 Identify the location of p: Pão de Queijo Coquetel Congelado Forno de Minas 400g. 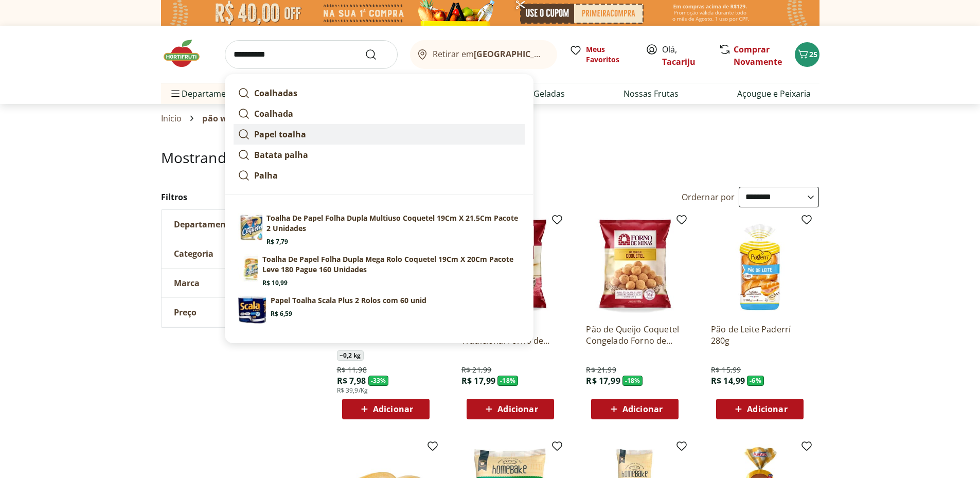
(635, 335).